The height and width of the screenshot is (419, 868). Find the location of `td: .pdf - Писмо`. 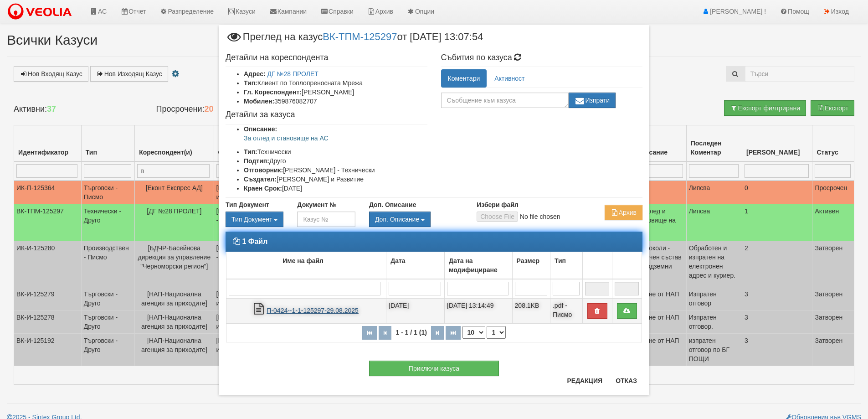

td: .pdf - Писмо is located at coordinates (566, 310).